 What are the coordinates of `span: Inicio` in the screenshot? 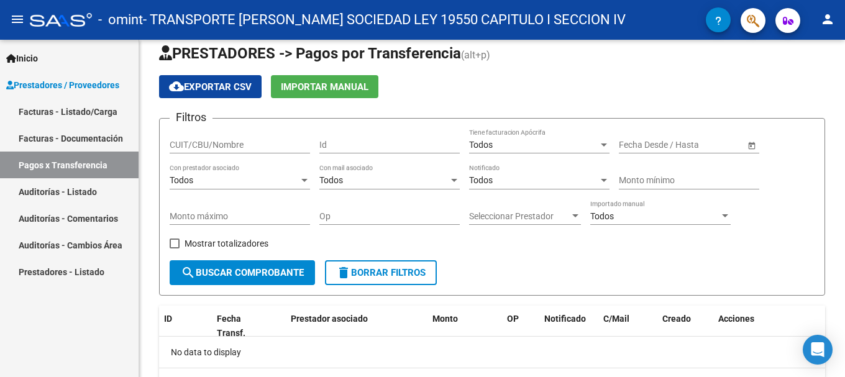 It's located at (22, 58).